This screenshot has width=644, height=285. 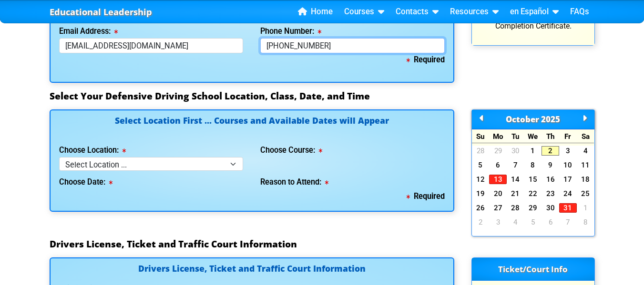 What do you see at coordinates (100, 12) in the screenshot?
I see `a: Educational Leadership` at bounding box center [100, 12].